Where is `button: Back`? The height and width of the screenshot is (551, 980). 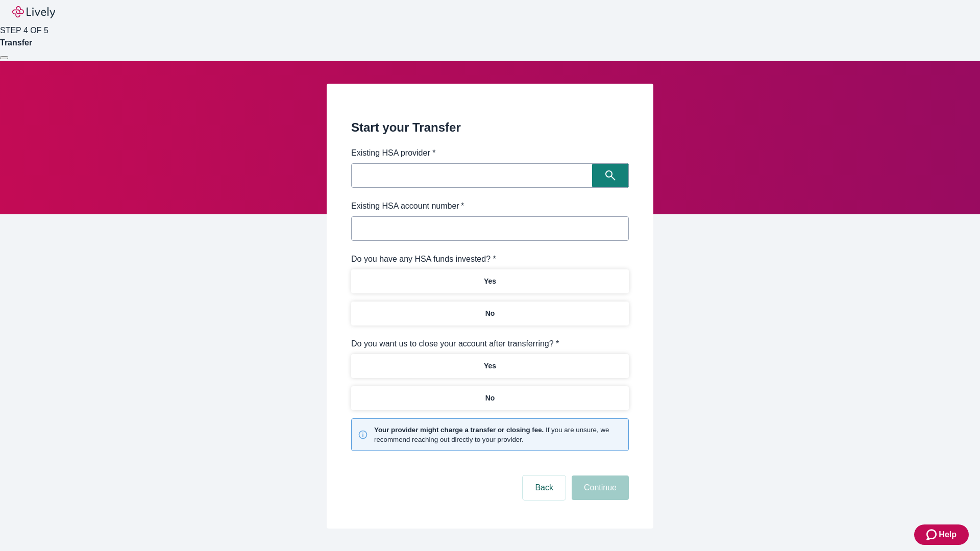
button: Back is located at coordinates (544, 488).